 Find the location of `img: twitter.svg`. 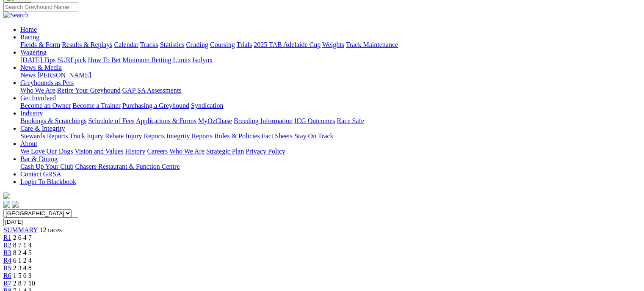

img: twitter.svg is located at coordinates (15, 204).